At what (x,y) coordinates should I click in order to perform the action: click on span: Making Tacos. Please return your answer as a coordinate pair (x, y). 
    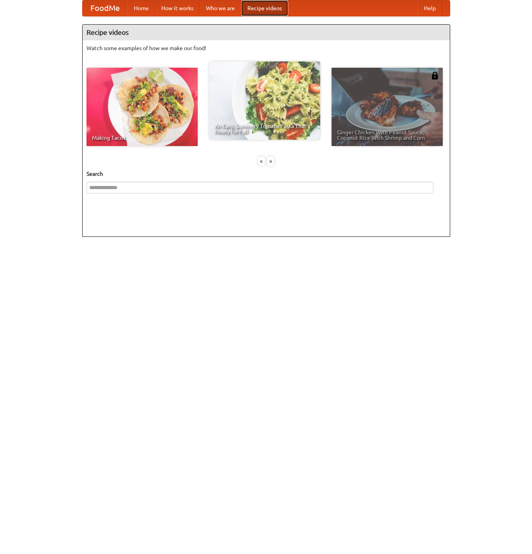
    Looking at the image, I should click on (142, 138).